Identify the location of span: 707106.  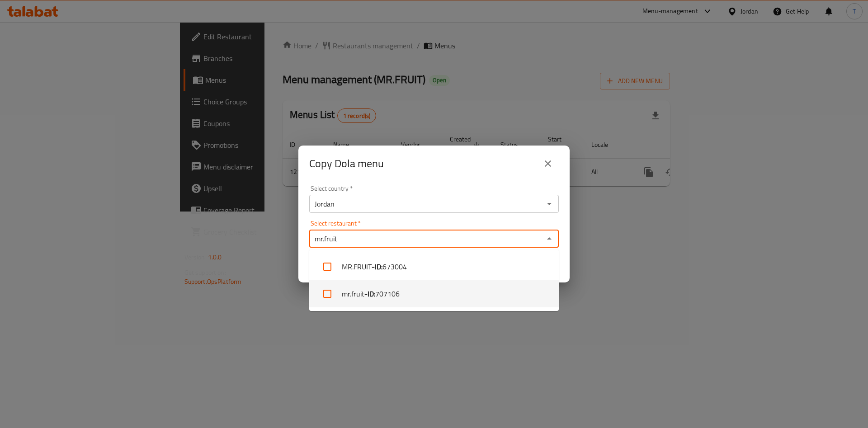
(387, 294).